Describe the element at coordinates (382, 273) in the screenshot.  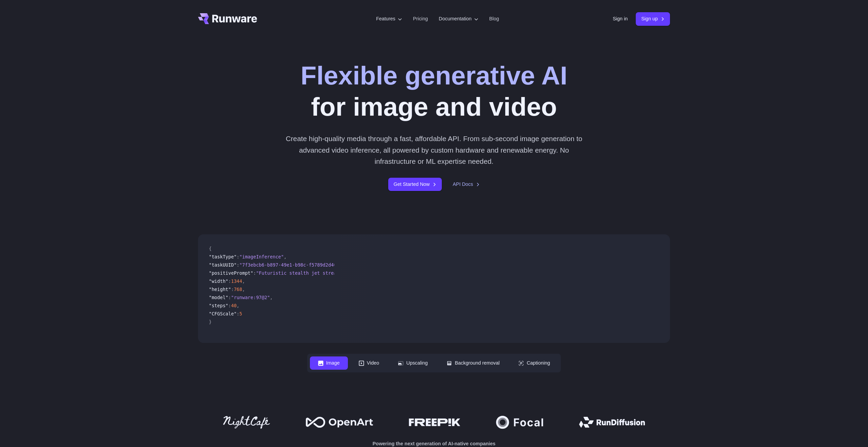
I see `span: "Futuristic stealth jet streaking through a neon-lit cityscape with glowing purple exhaust"` at that location.